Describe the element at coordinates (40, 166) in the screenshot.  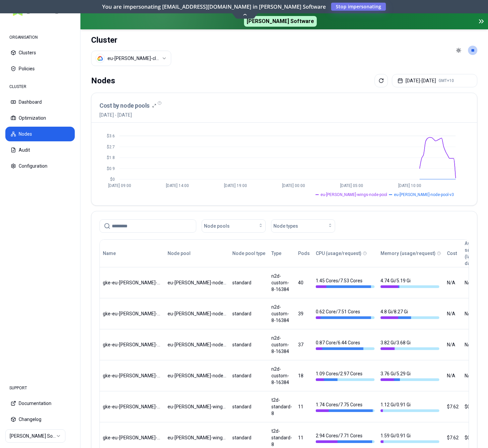
I see `button: Configuration` at that location.